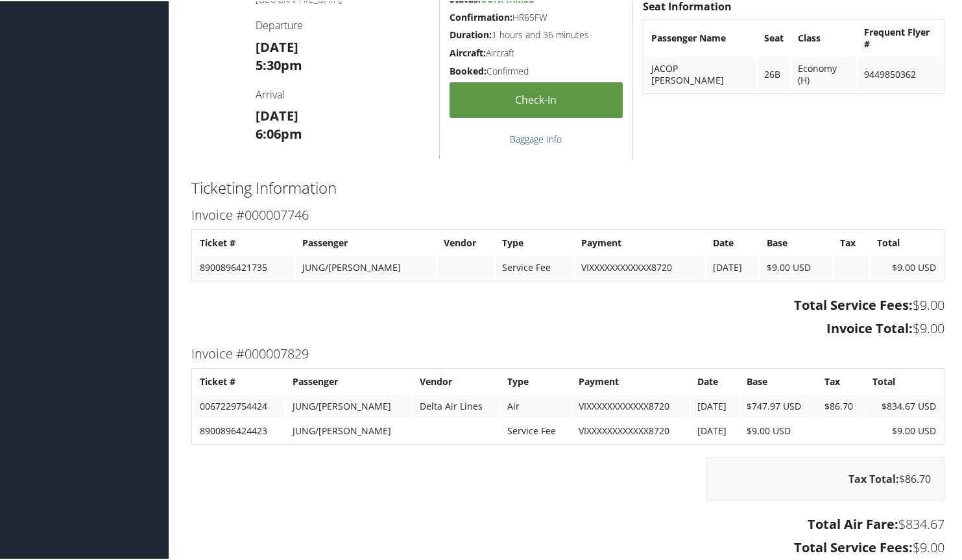 This screenshot has height=560, width=962. What do you see at coordinates (567, 214) in the screenshot?
I see `h3: Invoice #000007746` at bounding box center [567, 214].